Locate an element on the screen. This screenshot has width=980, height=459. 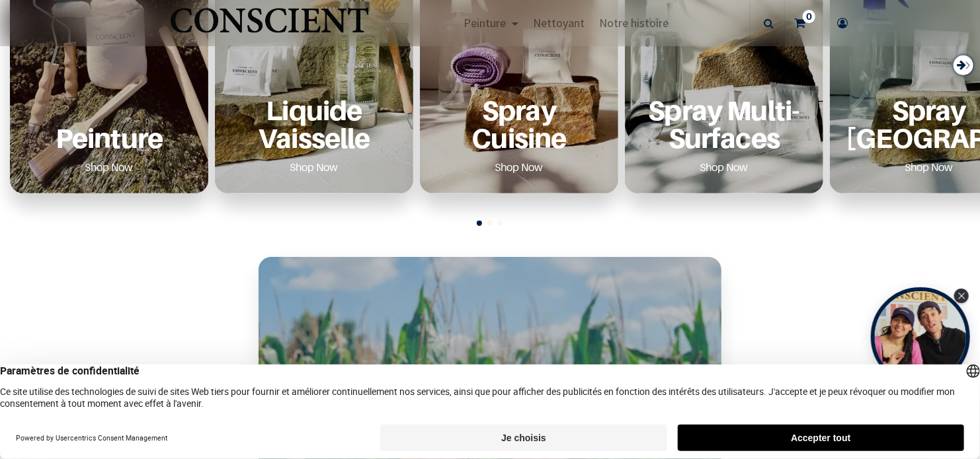
a: Liquide Vaisselle is located at coordinates (314, 123).